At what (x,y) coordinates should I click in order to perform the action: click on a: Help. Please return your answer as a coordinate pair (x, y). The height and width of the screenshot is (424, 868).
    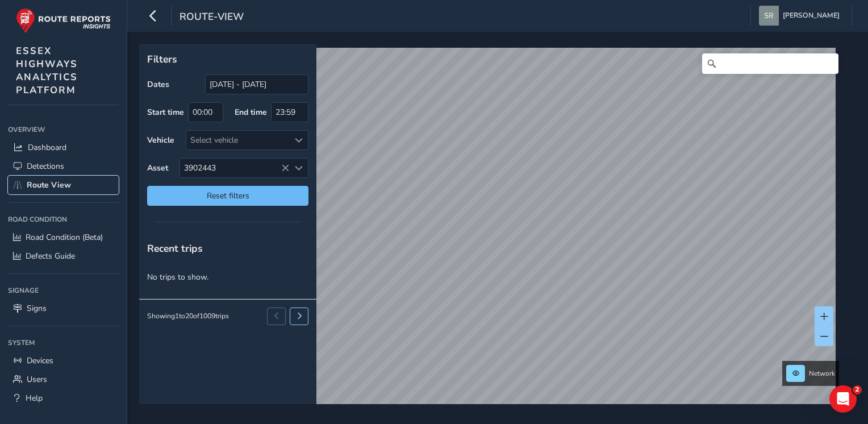
    Looking at the image, I should click on (63, 398).